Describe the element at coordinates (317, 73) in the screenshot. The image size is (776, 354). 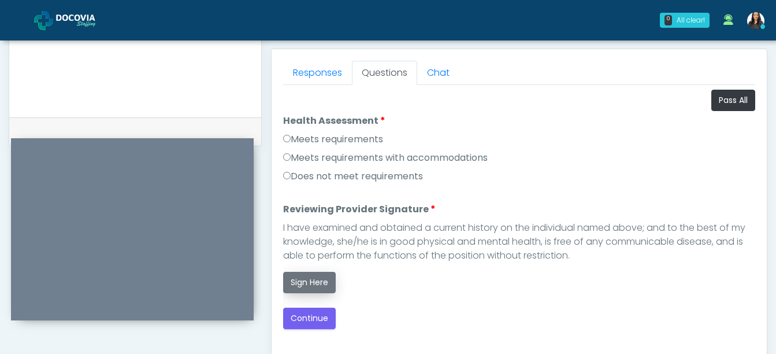
I see `a: Responses` at that location.